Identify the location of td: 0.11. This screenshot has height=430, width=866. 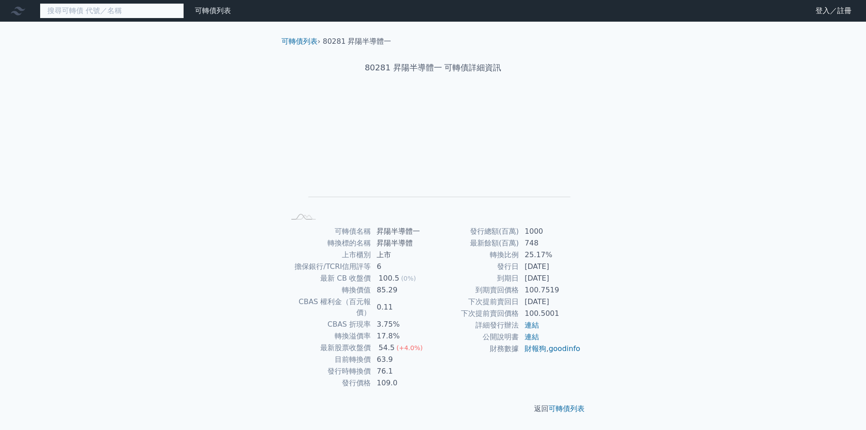
(402, 307).